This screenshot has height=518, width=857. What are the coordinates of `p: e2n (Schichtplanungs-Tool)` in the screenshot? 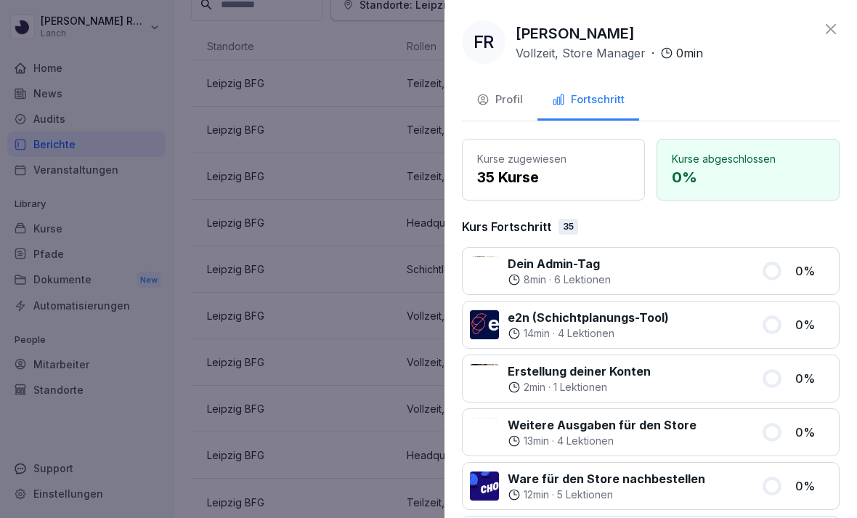 It's located at (588, 317).